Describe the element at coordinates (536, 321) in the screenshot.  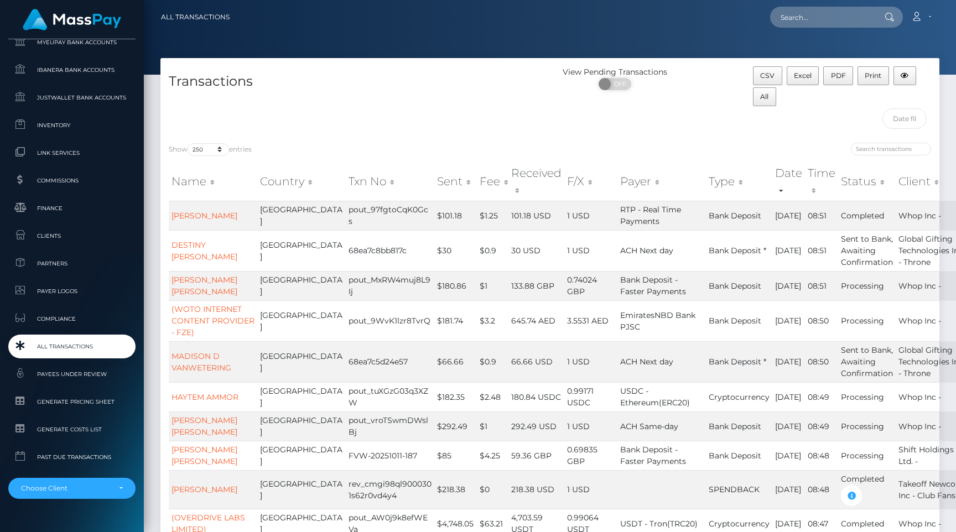
I see `td: 645.74 AED` at that location.